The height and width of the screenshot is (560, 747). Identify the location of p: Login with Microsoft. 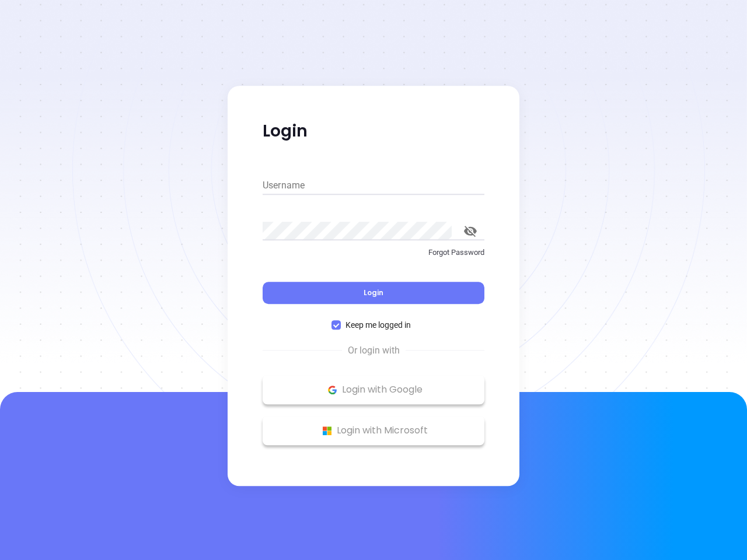
(373, 431).